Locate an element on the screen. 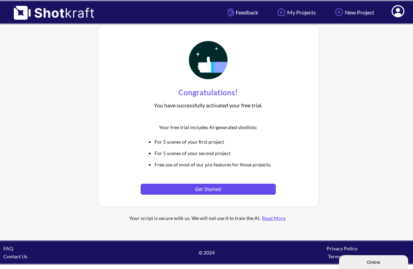 The height and width of the screenshot is (269, 413). div: You have successfully activated your free trial. is located at coordinates (208, 105).